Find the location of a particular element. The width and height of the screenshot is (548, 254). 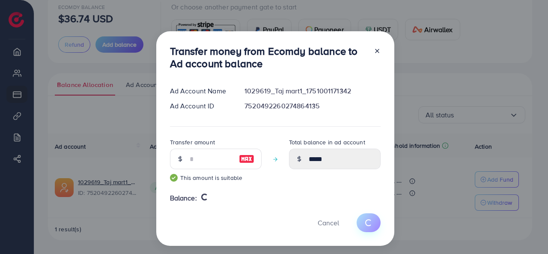

span: Cancel is located at coordinates (329, 223).